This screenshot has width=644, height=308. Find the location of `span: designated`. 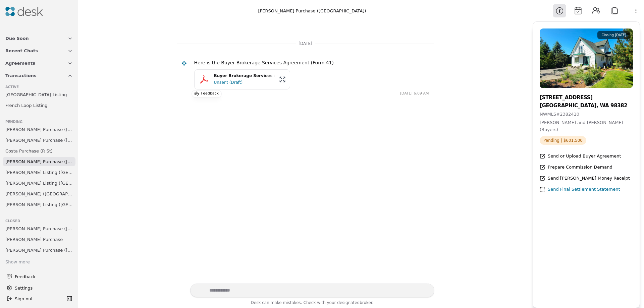

span: designated is located at coordinates (348, 303).